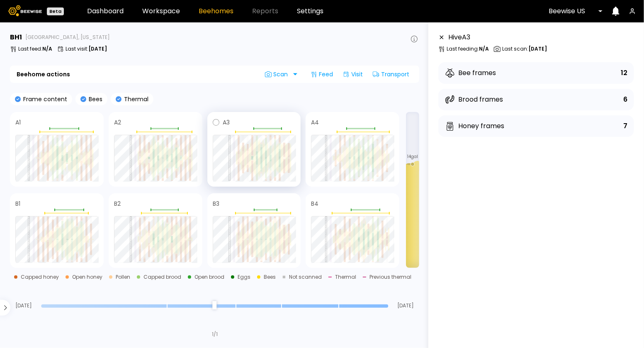 The height and width of the screenshot is (348, 644). What do you see at coordinates (87, 277) in the screenshot?
I see `div: Open honey` at bounding box center [87, 277].